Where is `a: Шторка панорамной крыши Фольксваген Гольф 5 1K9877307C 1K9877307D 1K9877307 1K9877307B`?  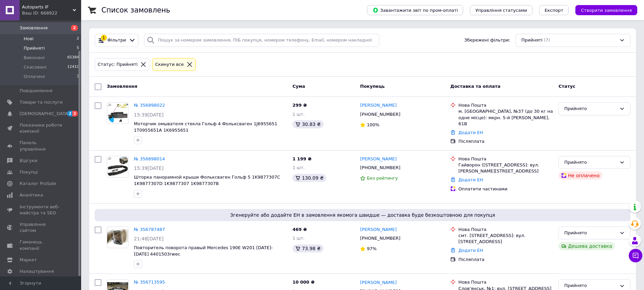
a: Шторка панорамной крыши Фольксваген Гольф 5 1K9877307C 1K9877307D 1K9877307 1K9877307B is located at coordinates (207, 180).